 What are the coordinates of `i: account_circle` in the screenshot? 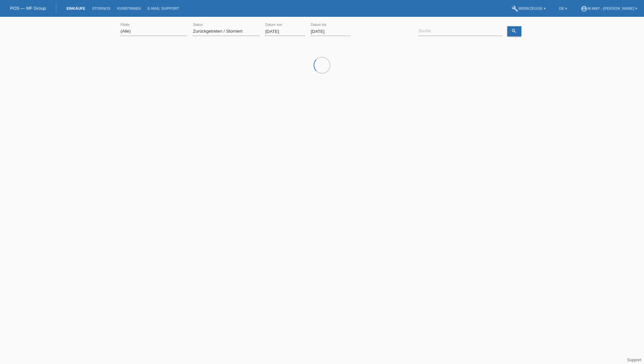 It's located at (584, 9).